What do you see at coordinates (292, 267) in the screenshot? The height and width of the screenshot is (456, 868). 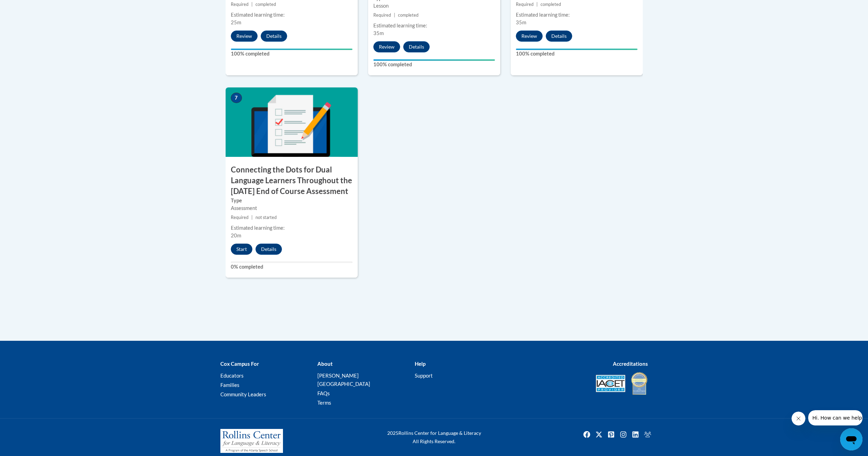 I see `label: 0% completed` at bounding box center [292, 267].